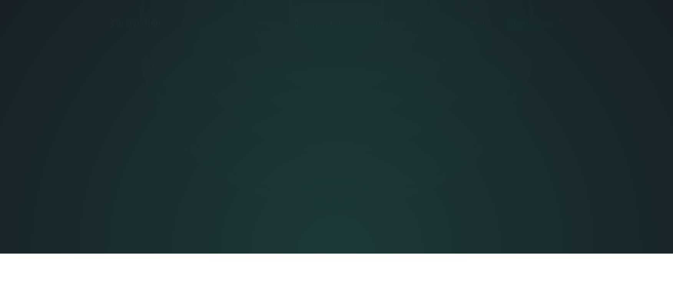 The height and width of the screenshot is (294, 673). Describe the element at coordinates (392, 23) in the screenshot. I see `a: Use Cases` at that location.